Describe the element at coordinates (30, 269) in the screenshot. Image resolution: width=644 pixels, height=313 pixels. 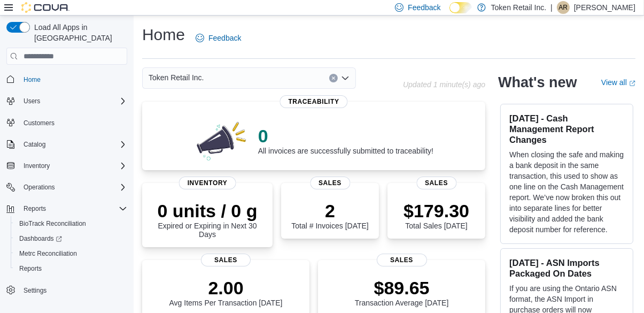
I see `a: Reports` at that location.